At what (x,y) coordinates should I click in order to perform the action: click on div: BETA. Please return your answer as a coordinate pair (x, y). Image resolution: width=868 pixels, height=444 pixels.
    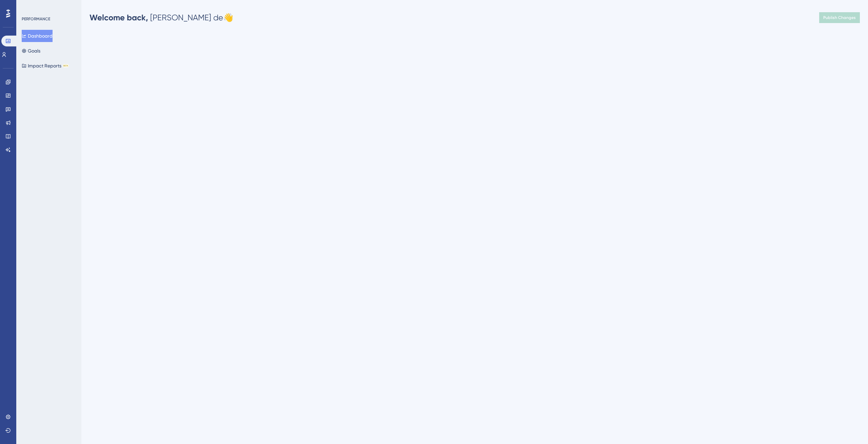
    Looking at the image, I should click on (66, 66).